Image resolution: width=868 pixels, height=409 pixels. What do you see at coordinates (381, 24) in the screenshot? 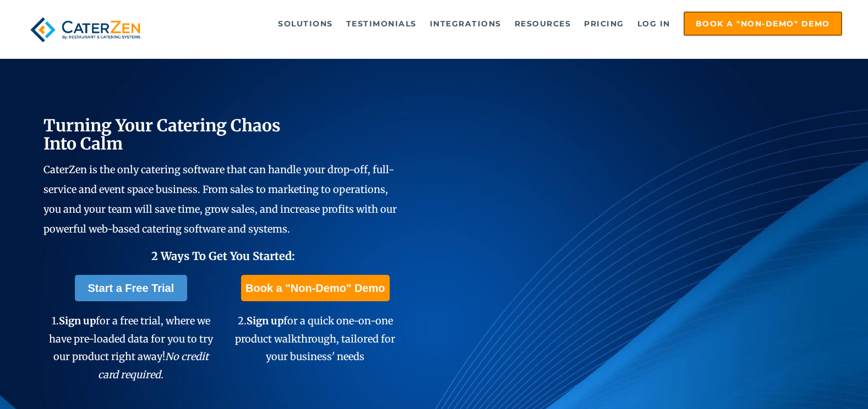
I see `a: Testimonials` at bounding box center [381, 24].